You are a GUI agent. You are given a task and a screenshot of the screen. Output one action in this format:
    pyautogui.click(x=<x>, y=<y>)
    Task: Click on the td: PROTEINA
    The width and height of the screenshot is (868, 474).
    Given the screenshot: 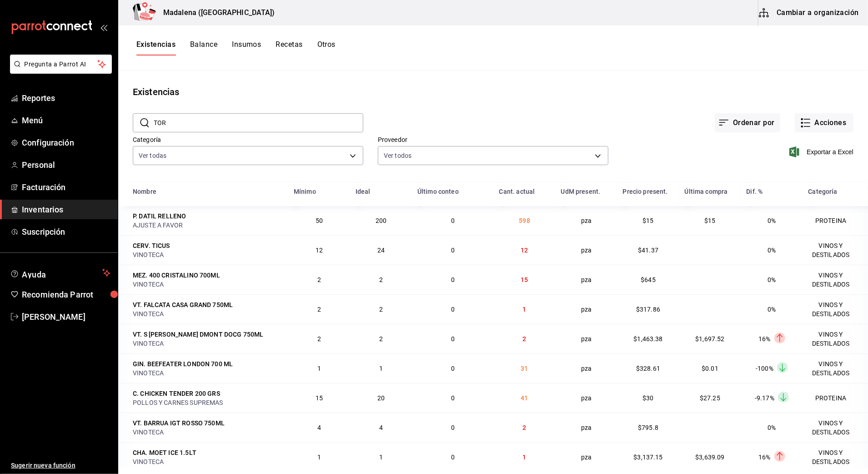 What is the action you would take?
    pyautogui.click(x=835, y=220)
    